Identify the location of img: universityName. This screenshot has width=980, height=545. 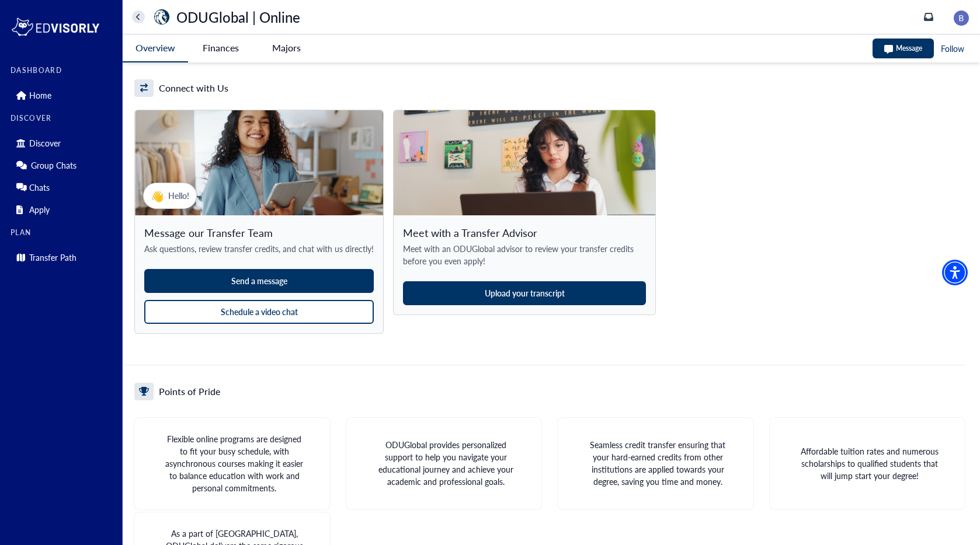
(162, 17).